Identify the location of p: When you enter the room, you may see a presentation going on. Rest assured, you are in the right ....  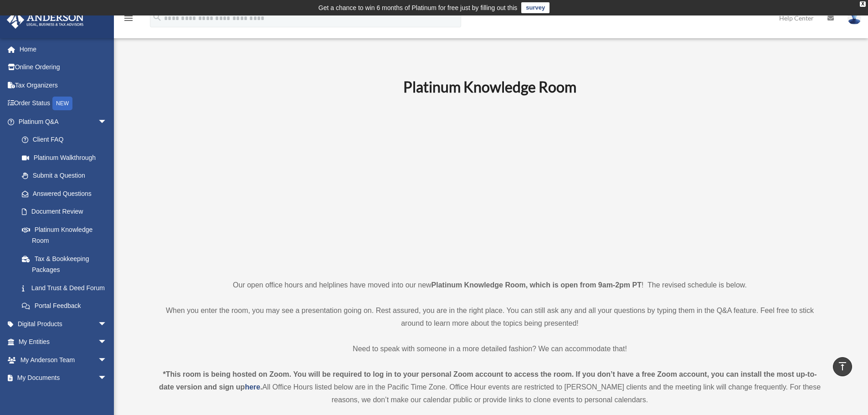
(490, 317).